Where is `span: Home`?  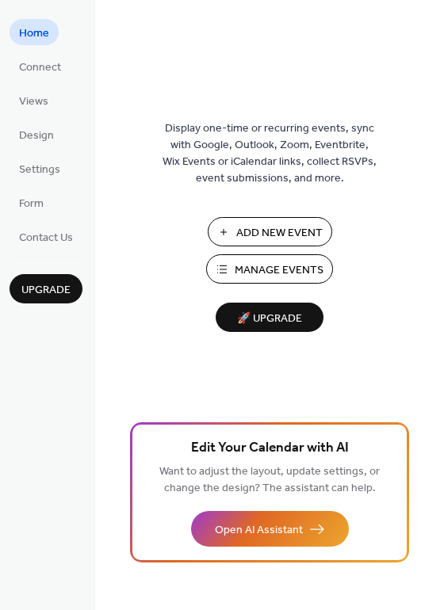
span: Home is located at coordinates (34, 33).